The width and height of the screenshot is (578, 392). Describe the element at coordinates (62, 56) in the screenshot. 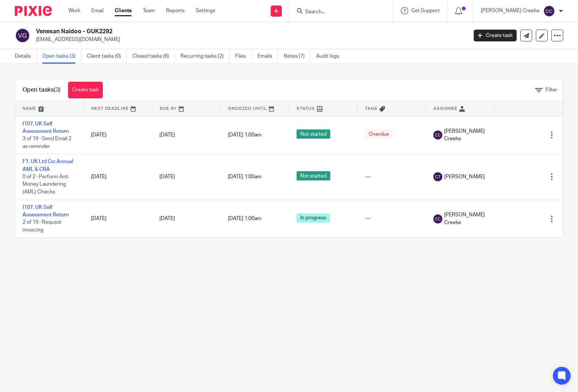

I see `a: Open tasks (3)` at that location.